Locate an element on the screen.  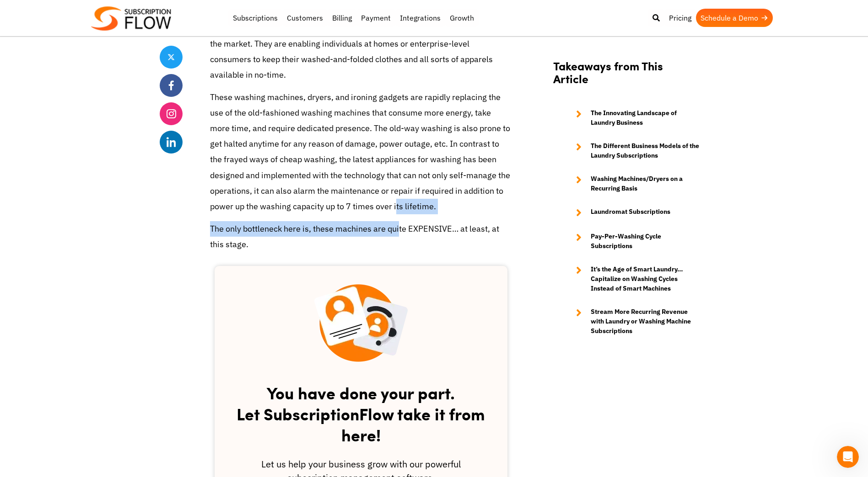
img: blog-inner scetion is located at coordinates (360, 323).